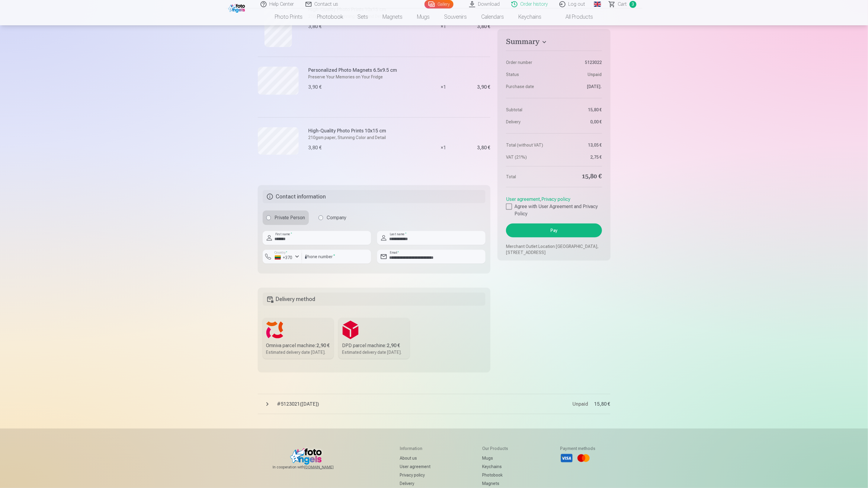 The image size is (868, 488). I want to click on dt: VAT (21%), so click(528, 157).